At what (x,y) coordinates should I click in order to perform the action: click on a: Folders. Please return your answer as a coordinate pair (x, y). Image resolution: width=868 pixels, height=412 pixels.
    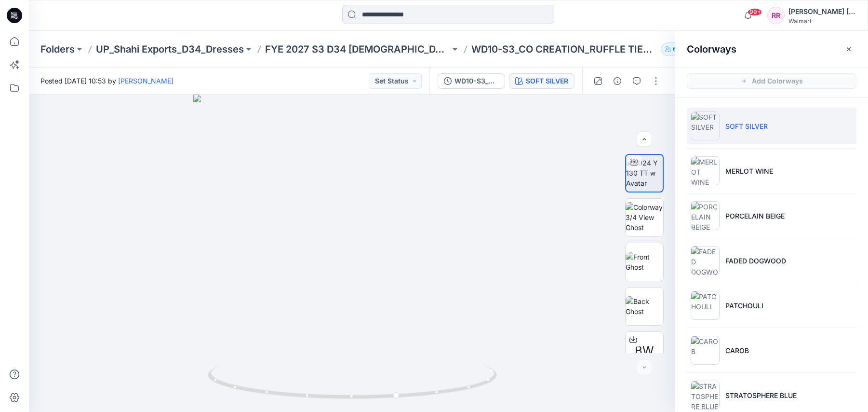
    Looking at the image, I should click on (57, 49).